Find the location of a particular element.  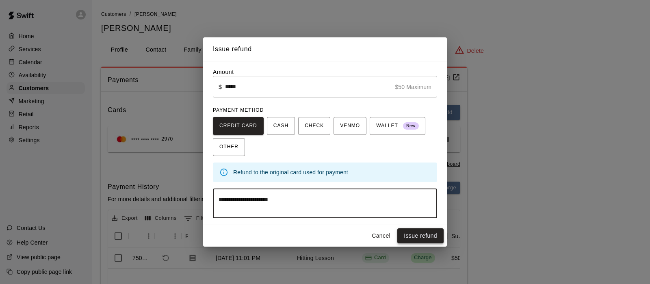

span: New is located at coordinates (411, 126).